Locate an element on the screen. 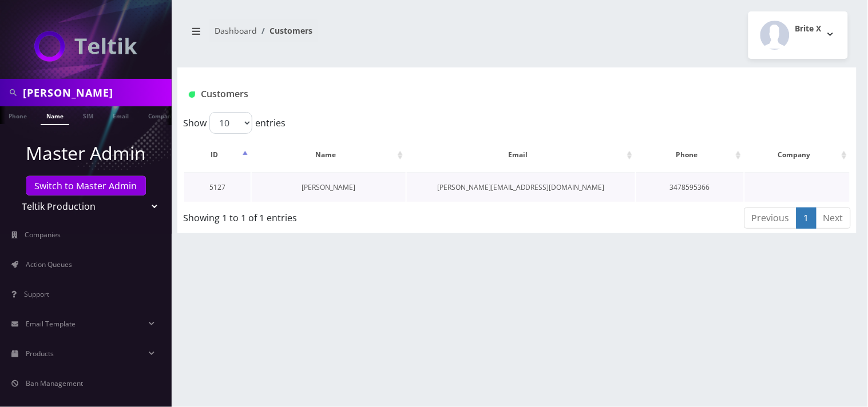 This screenshot has height=407, width=868. span: Ban Management is located at coordinates (54, 384).